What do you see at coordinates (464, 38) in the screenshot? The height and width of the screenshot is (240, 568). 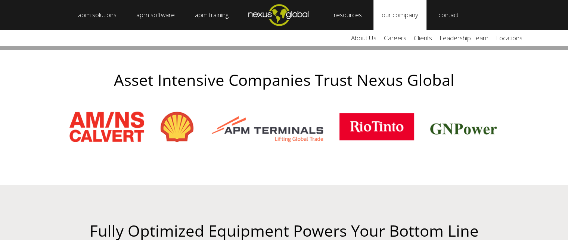 I see `a: leadership team` at bounding box center [464, 38].